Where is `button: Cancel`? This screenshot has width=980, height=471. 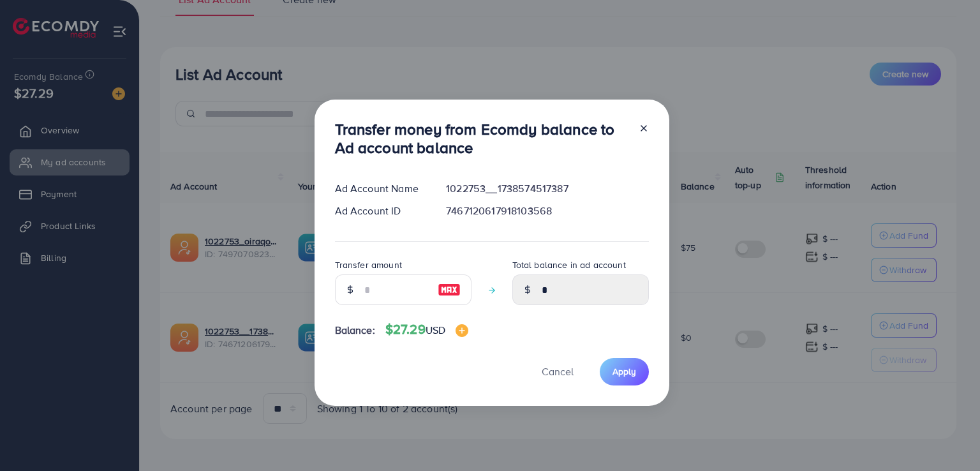 button: Cancel is located at coordinates (558, 371).